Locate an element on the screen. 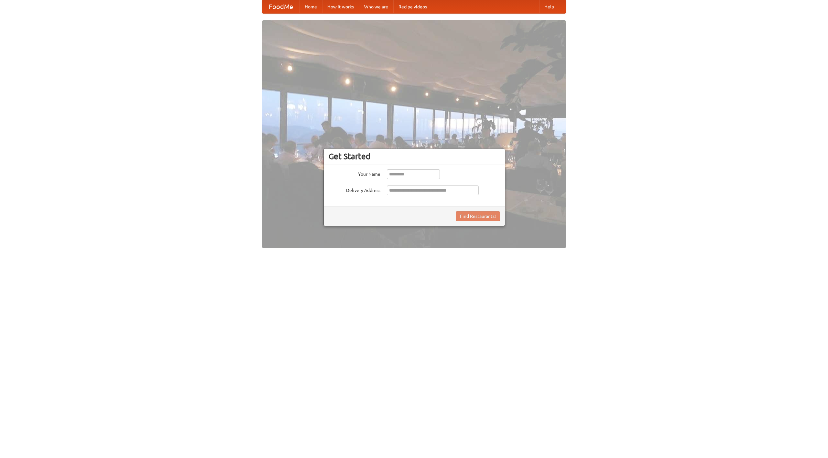 Image resolution: width=828 pixels, height=458 pixels. label: Delivery Address is located at coordinates (355, 189).